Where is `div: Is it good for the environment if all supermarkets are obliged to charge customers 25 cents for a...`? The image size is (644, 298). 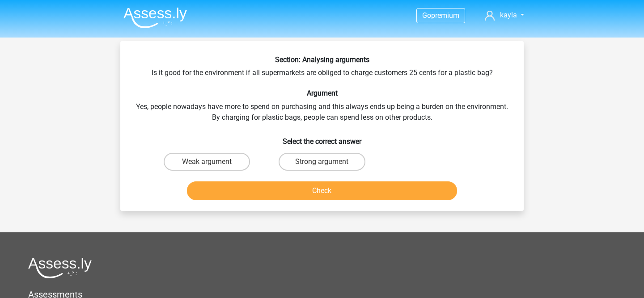
div: Is it good for the environment if all supermarkets are obliged to charge customers 25 cents for a... is located at coordinates (322, 129).